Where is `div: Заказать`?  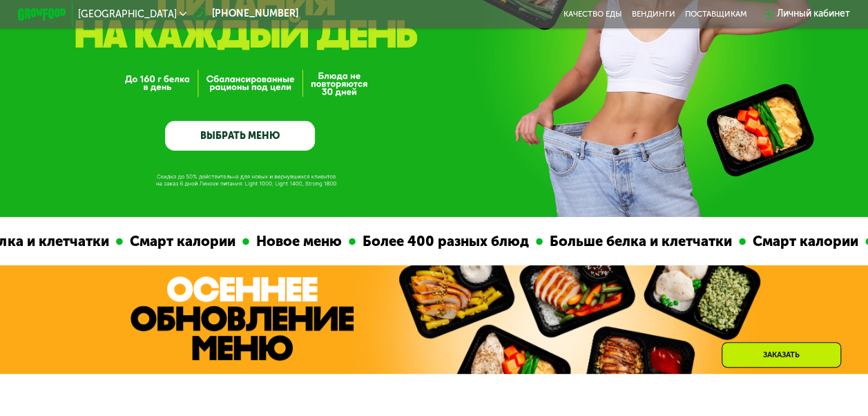
div: Заказать is located at coordinates (782, 354).